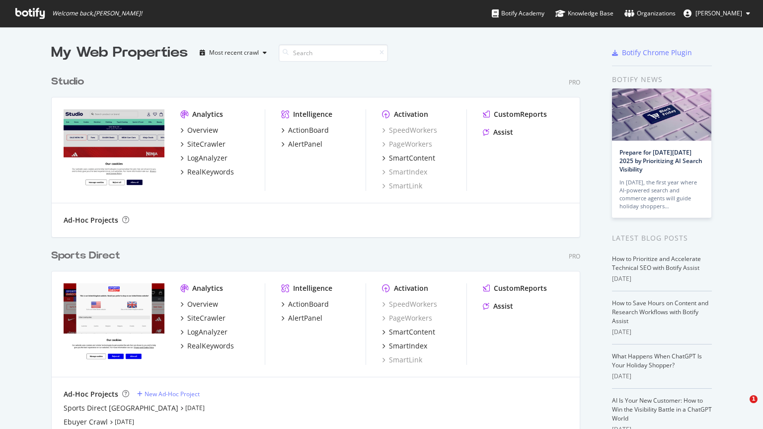 The width and height of the screenshot is (763, 429). Describe the element at coordinates (662, 238) in the screenshot. I see `div: Latest Blog Posts` at that location.